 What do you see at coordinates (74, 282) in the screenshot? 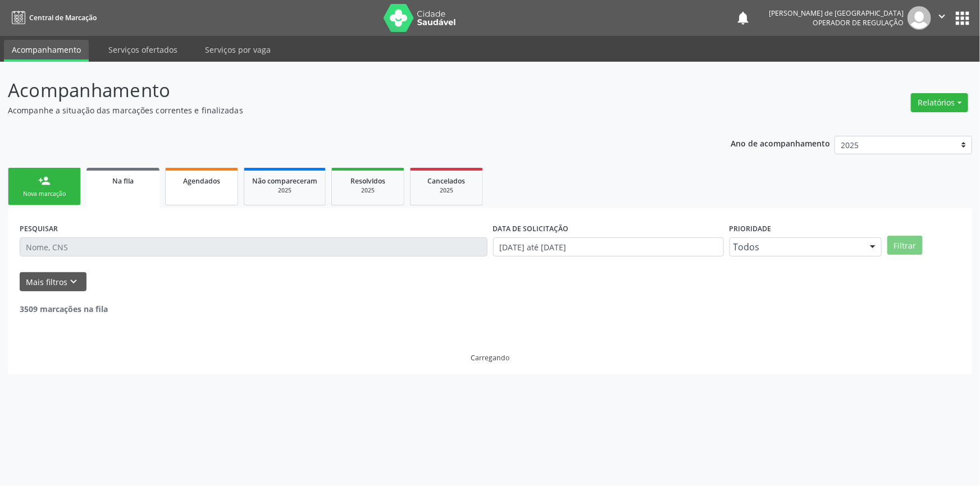
I see `i: keyboard_arrow_down` at bounding box center [74, 282].